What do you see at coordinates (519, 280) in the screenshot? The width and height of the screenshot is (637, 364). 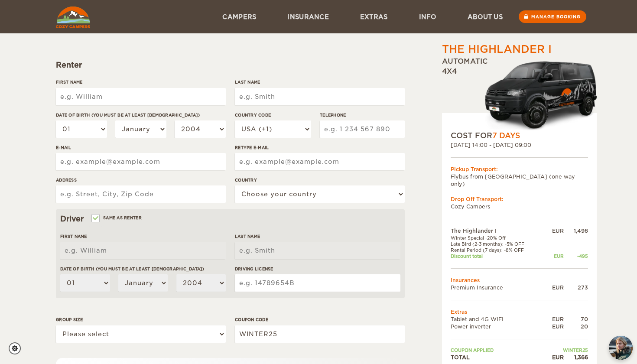 I see `td: Insurances` at bounding box center [519, 280].